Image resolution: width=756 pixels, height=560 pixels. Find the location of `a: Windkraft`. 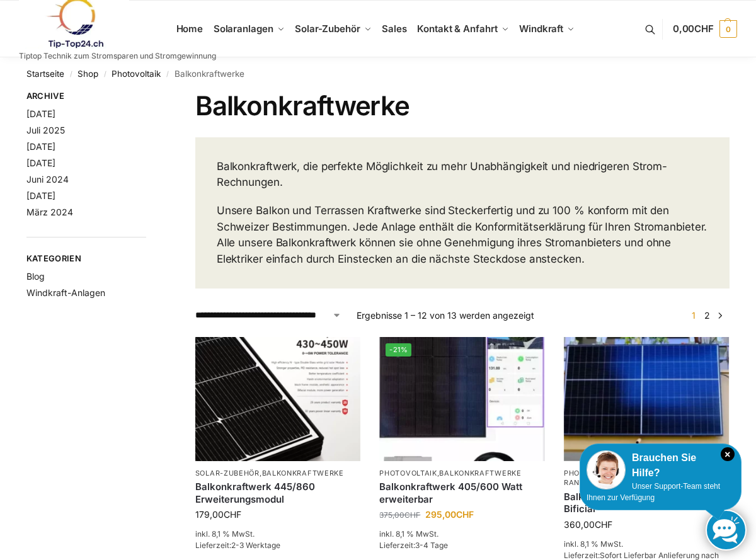

a: Windkraft is located at coordinates (546, 29).